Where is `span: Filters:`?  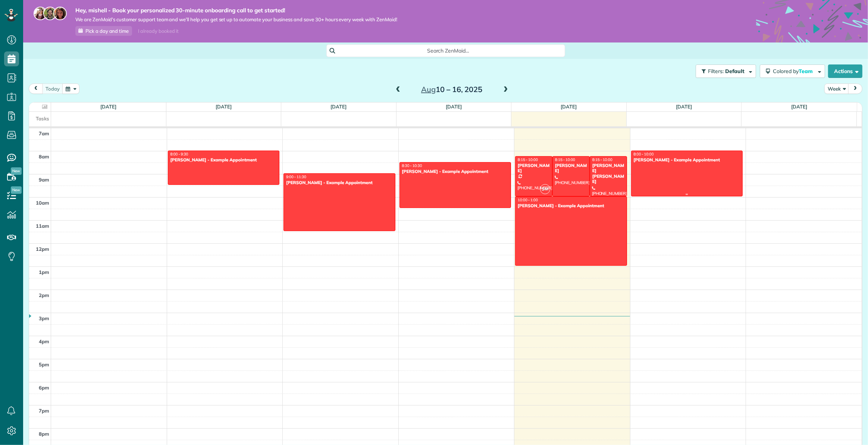 span: Filters: is located at coordinates (715, 71).